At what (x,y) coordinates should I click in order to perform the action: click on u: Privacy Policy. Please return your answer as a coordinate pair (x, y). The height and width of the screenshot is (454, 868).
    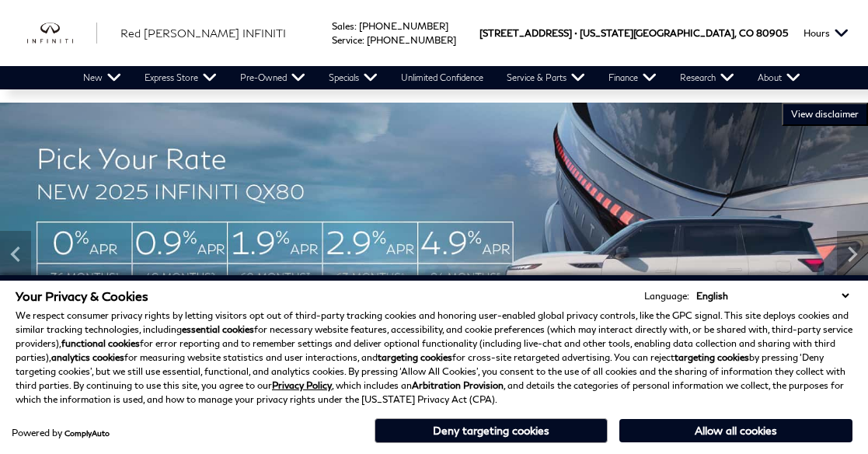
    Looking at the image, I should click on (301, 385).